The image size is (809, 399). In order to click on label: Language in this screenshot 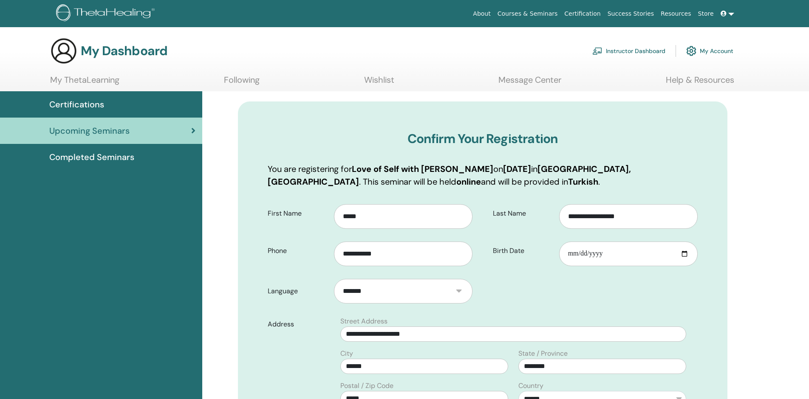, I will do `click(297, 291)`.